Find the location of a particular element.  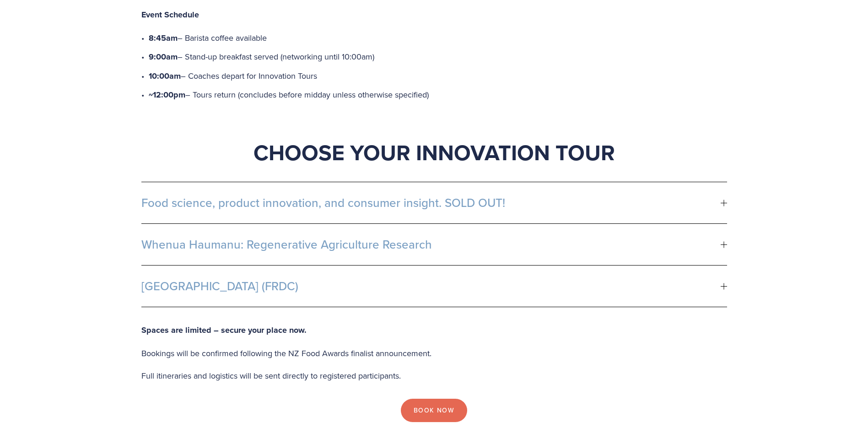

strong: Event Schedule is located at coordinates (170, 14).